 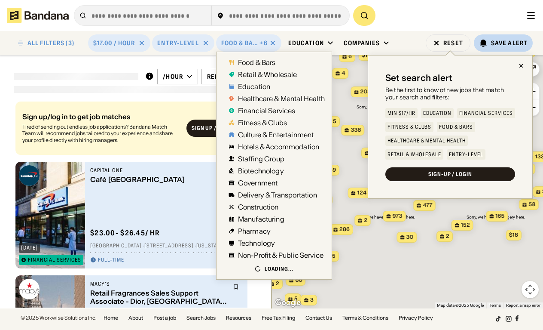 What do you see at coordinates (278, 195) in the screenshot?
I see `div: Delivery & Transportation` at bounding box center [278, 195].